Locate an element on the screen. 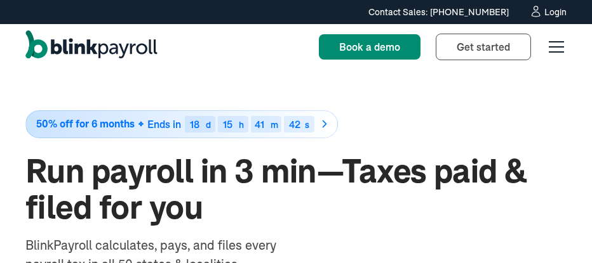 The width and height of the screenshot is (592, 263). div: s is located at coordinates (307, 125).